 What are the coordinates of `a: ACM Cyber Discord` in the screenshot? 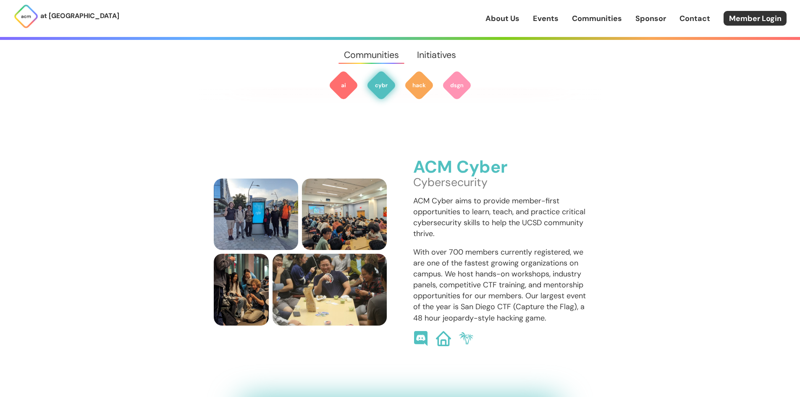 It's located at (421, 338).